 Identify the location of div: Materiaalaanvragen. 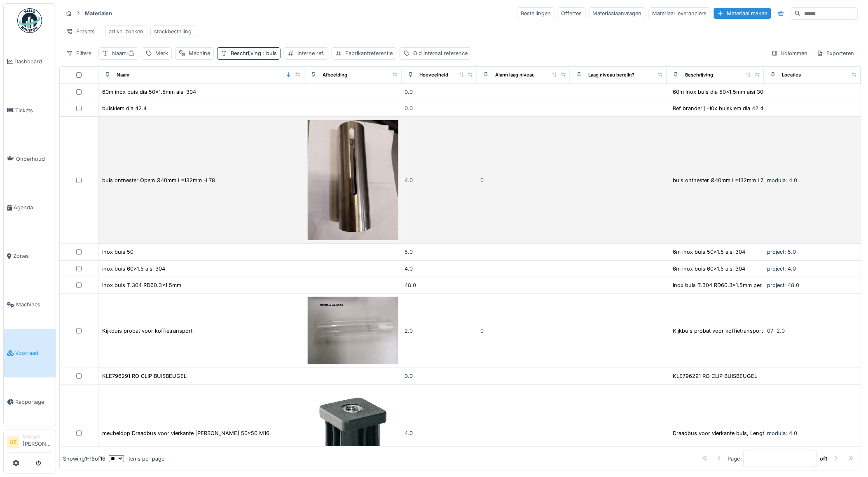
(617, 13).